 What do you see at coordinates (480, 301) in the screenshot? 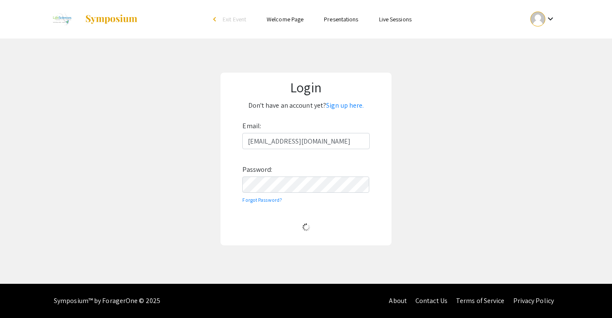
I see `a: Terms of Service` at bounding box center [480, 301].